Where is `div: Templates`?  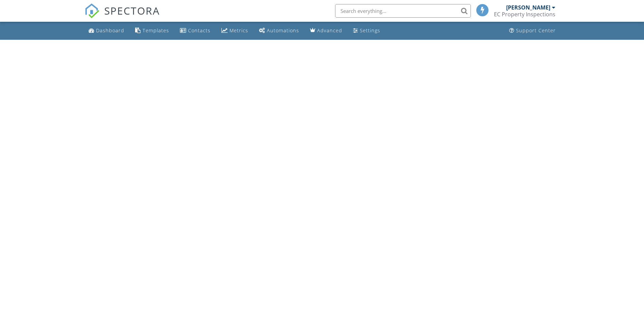
div: Templates is located at coordinates (156, 30).